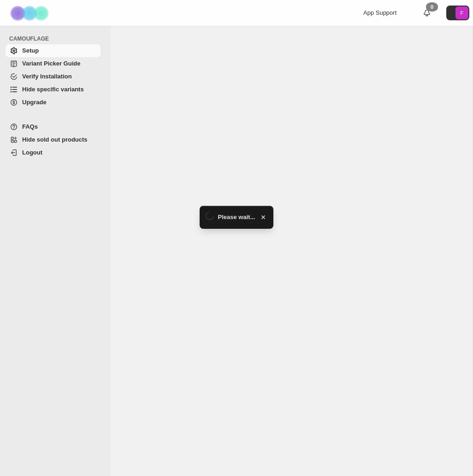 The height and width of the screenshot is (476, 473). Describe the element at coordinates (32, 152) in the screenshot. I see `span: Logout` at that location.